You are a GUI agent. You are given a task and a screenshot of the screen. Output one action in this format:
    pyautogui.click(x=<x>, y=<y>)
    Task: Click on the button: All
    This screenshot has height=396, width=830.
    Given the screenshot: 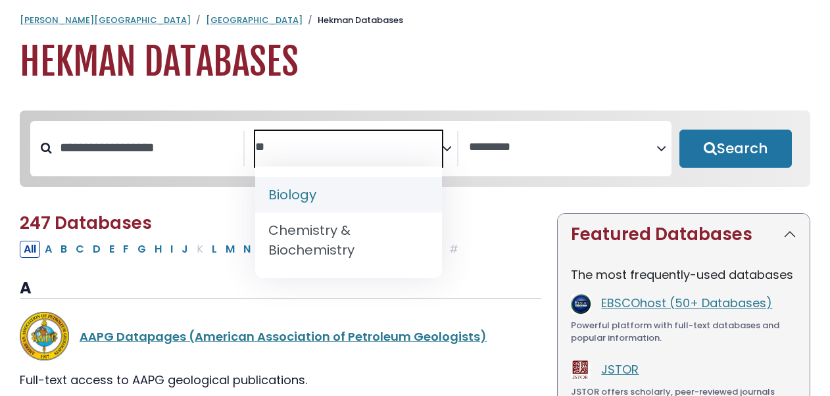 What is the action you would take?
    pyautogui.click(x=30, y=249)
    